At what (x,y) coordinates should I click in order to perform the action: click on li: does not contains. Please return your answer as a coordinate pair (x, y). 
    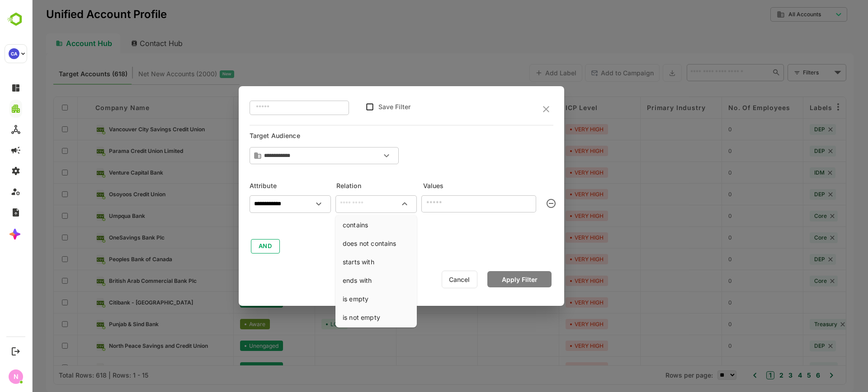
    Looking at the image, I should click on (344, 244).